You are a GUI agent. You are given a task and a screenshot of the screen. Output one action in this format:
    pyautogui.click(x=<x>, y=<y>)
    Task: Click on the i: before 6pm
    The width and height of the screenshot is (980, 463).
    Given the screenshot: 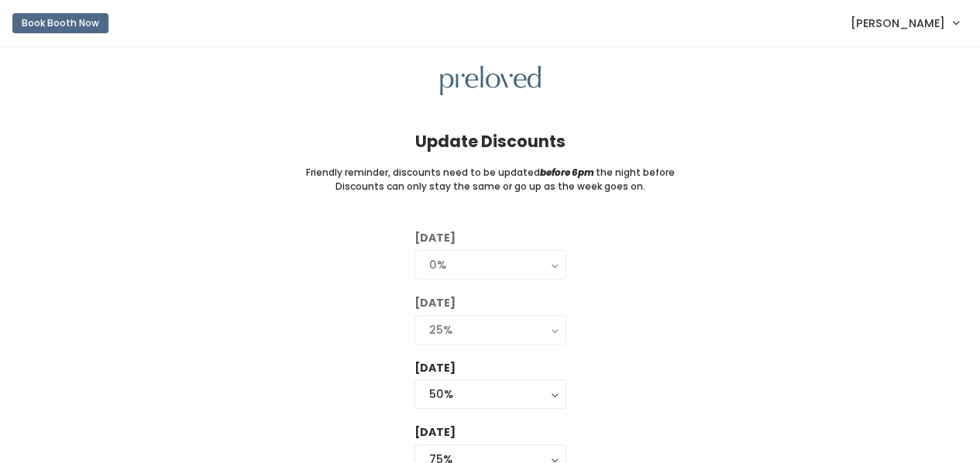 What is the action you would take?
    pyautogui.click(x=567, y=172)
    